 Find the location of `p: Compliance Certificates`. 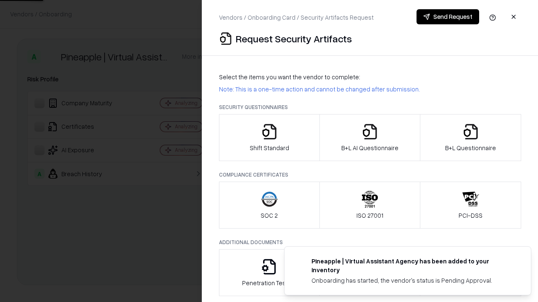

p: Compliance Certificates is located at coordinates (370, 175).